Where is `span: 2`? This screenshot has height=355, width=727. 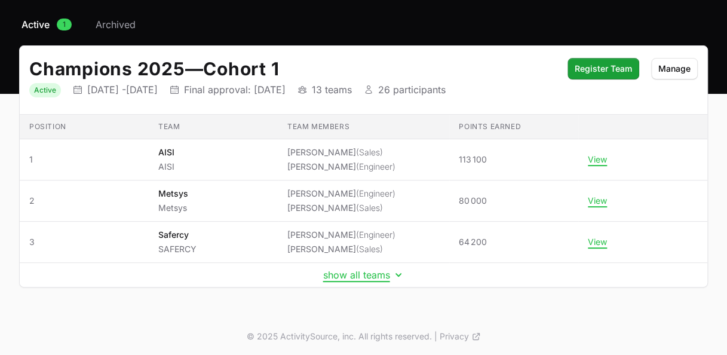
span: 2 is located at coordinates (84, 201).